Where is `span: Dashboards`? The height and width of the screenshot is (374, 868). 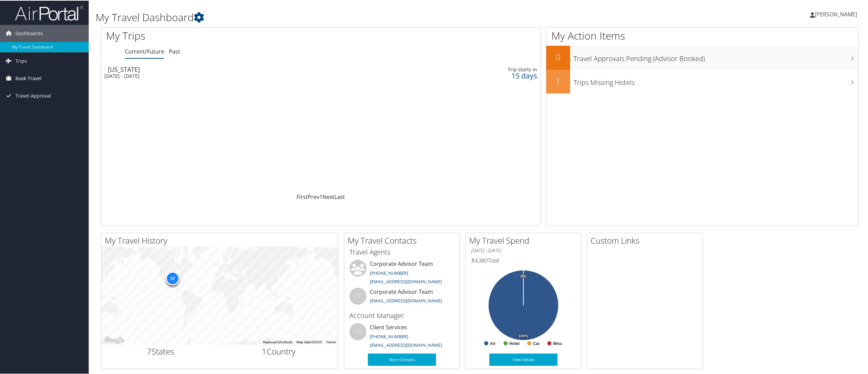 span: Dashboards is located at coordinates (29, 33).